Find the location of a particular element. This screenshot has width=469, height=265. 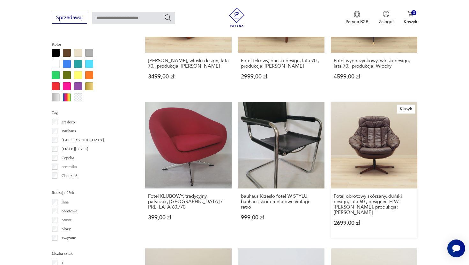

p: Tag is located at coordinates (91, 113).